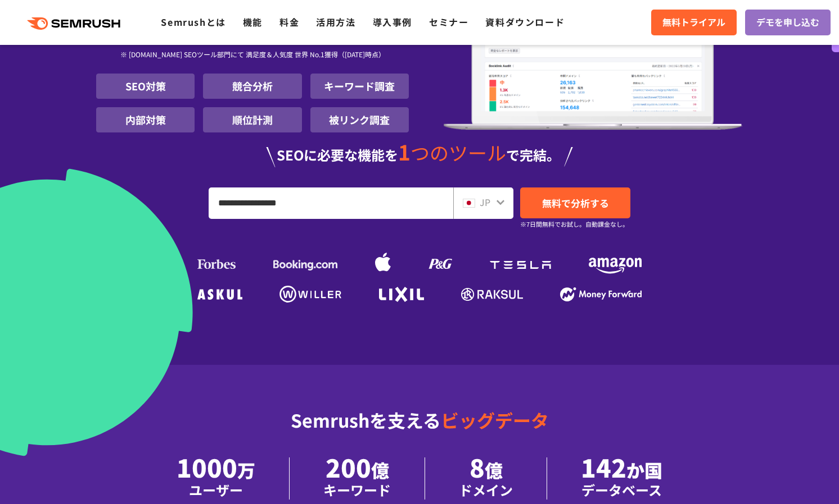 The height and width of the screenshot is (504, 839). I want to click on li: キーワード調査, so click(359, 86).